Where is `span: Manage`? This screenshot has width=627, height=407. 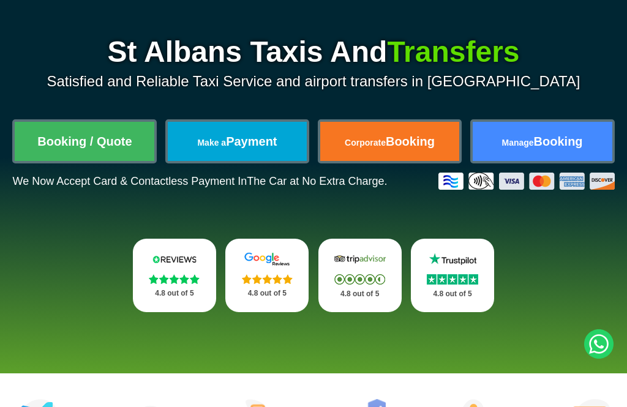 span: Manage is located at coordinates (517, 143).